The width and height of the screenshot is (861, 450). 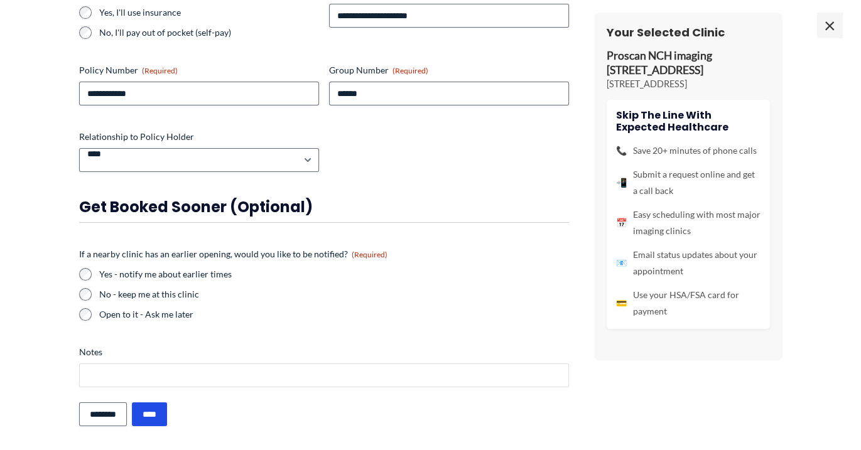 What do you see at coordinates (324, 352) in the screenshot?
I see `label: Notes` at bounding box center [324, 352].